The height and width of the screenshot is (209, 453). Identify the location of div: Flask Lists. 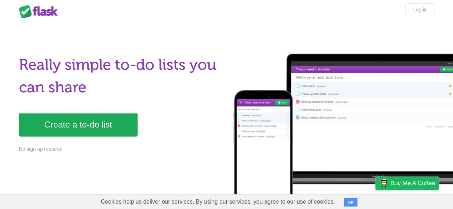
(40, 11).